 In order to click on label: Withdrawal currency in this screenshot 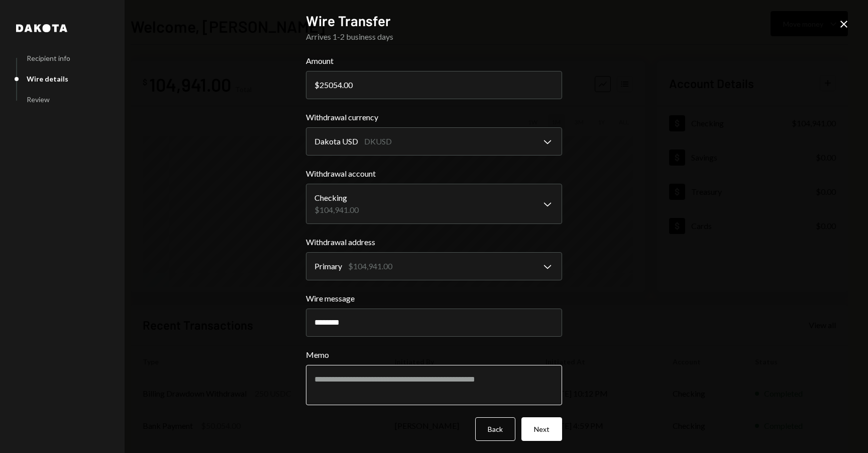, I will do `click(434, 117)`.